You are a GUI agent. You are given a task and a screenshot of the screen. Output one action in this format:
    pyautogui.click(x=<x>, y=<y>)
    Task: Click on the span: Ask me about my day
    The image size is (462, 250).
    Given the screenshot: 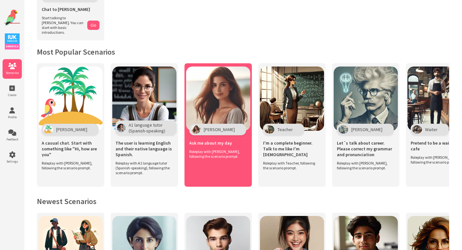 What is the action you would take?
    pyautogui.click(x=211, y=143)
    